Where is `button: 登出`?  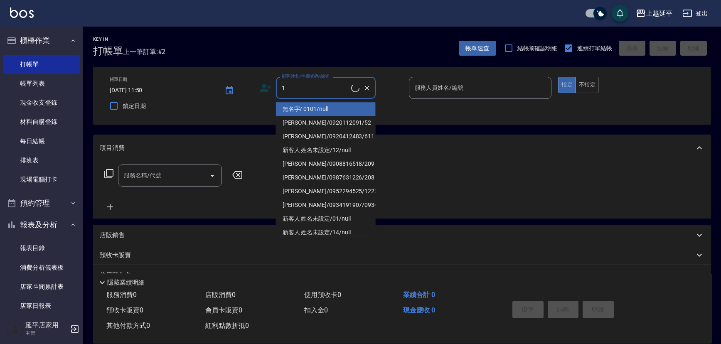 button: 登出 is located at coordinates (695, 13).